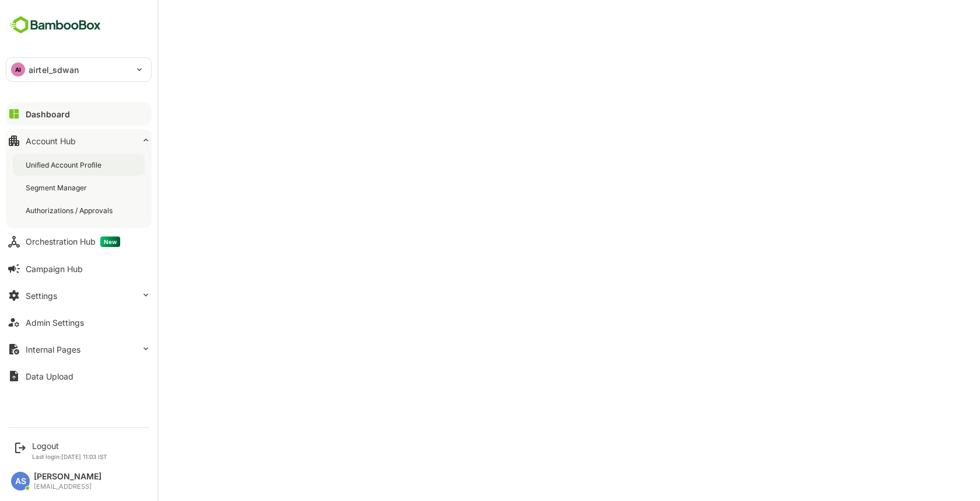  Describe the element at coordinates (79, 241) in the screenshot. I see `button: Orchestration HubNew` at that location.